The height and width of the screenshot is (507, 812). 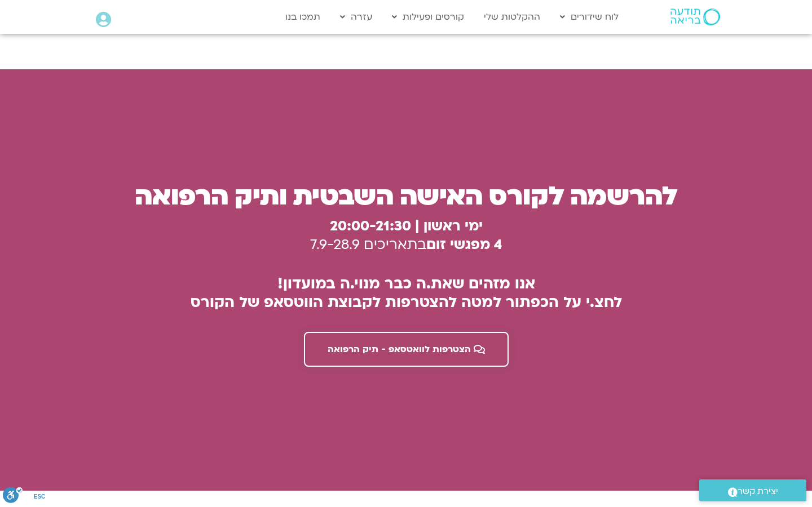 I want to click on strong: 4 מפגשי זום, so click(x=464, y=244).